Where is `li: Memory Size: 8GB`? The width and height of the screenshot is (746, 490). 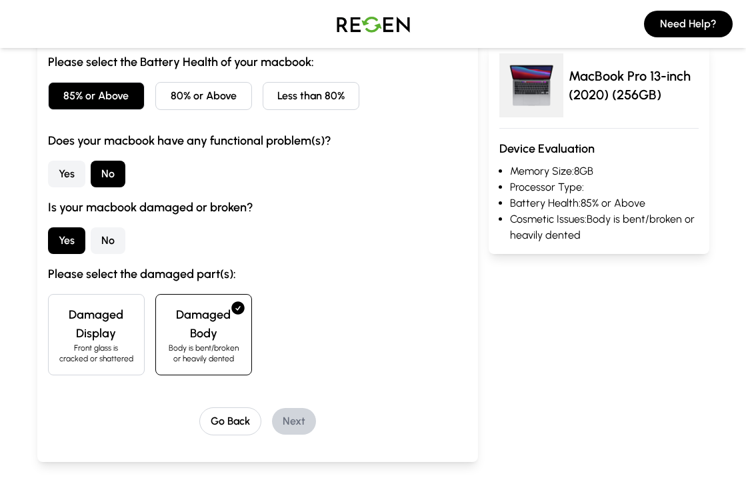 li: Memory Size: 8GB is located at coordinates (604, 171).